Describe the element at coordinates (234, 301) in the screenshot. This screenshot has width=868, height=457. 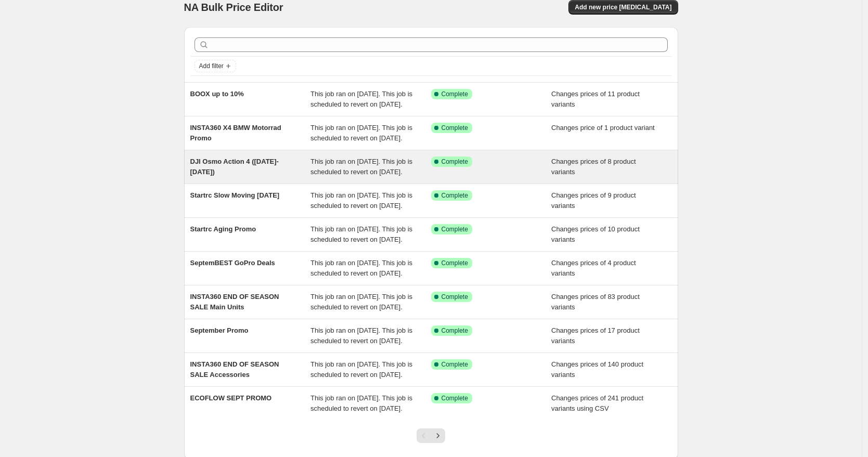
I see `span: INSTA360 END OF SEASON SALE Main Units` at that location.